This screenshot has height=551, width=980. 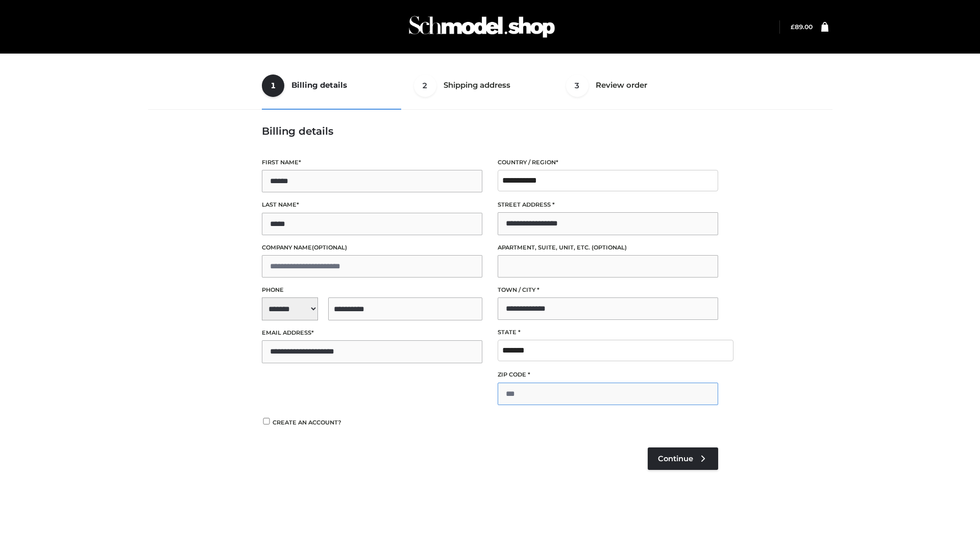 What do you see at coordinates (372, 205) in the screenshot?
I see `label: Last name` at bounding box center [372, 205].